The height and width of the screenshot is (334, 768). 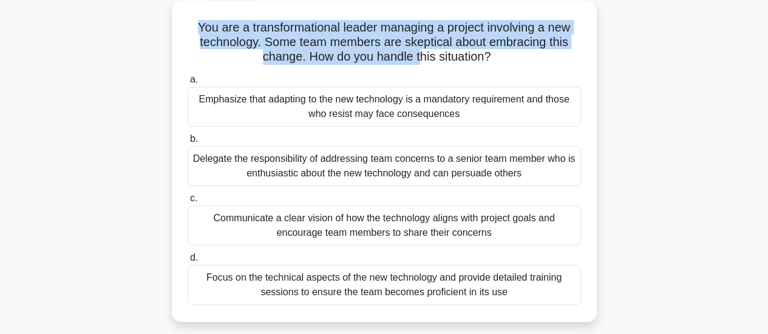 What do you see at coordinates (384, 226) in the screenshot?
I see `div: Communicate a clear vision of how the technology aligns with project goals and encourage team mem...` at bounding box center [384, 226].